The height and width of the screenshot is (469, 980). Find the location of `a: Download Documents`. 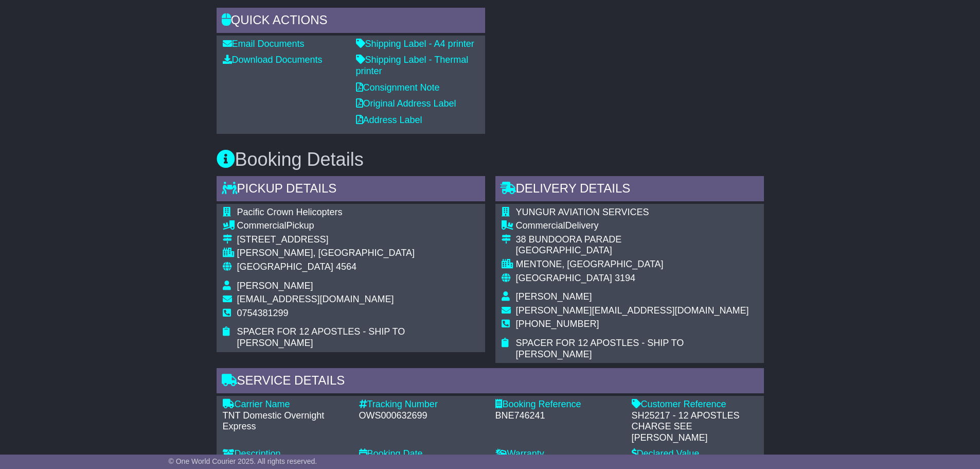

a: Download Documents is located at coordinates (273, 60).